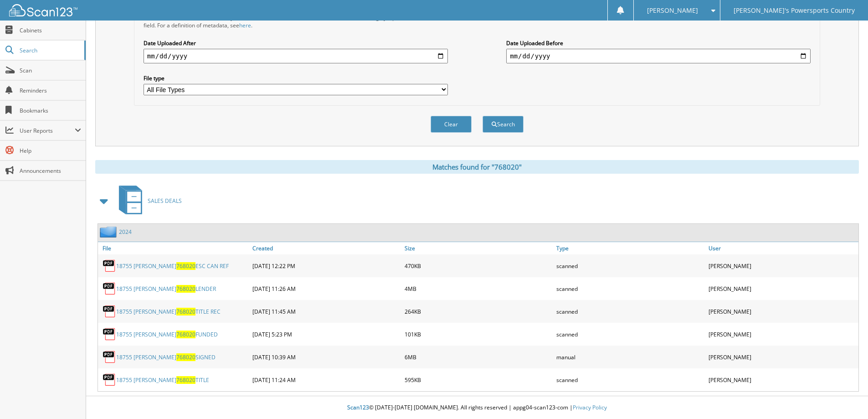 The width and height of the screenshot is (868, 419). I want to click on a: SALES DEALS, so click(148, 201).